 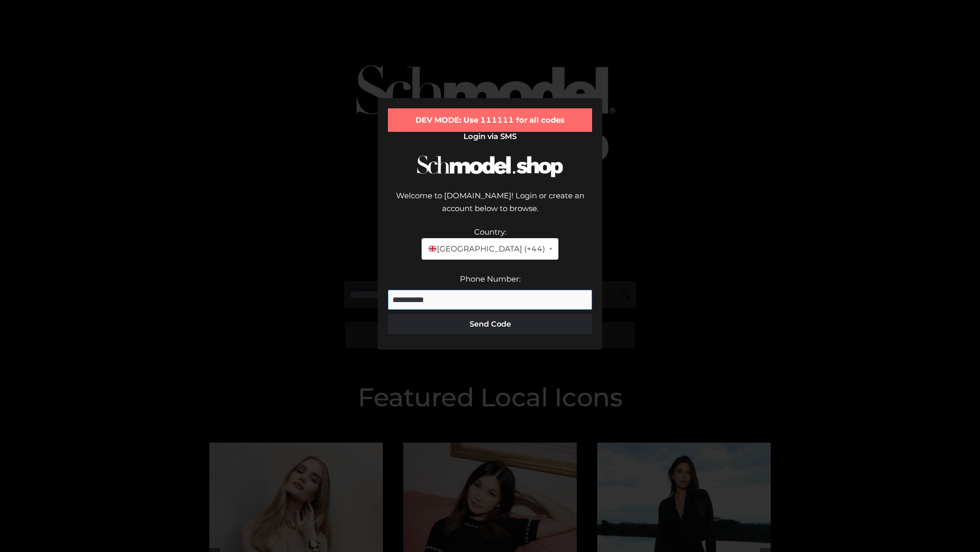 What do you see at coordinates (490, 120) in the screenshot?
I see `div: DEV MODE: Use 111111 for all codes` at bounding box center [490, 120].